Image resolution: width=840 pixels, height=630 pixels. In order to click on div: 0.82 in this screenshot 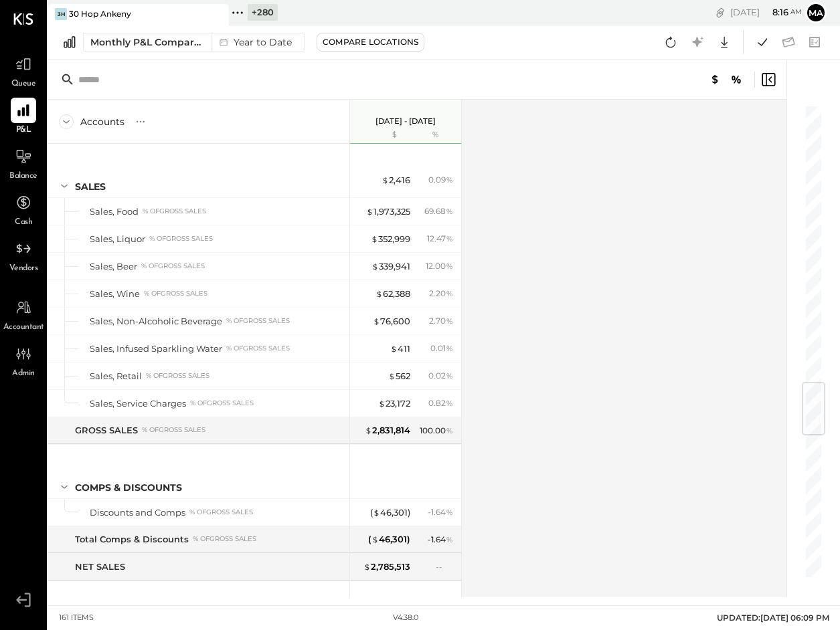, I will do `click(440, 403)`.